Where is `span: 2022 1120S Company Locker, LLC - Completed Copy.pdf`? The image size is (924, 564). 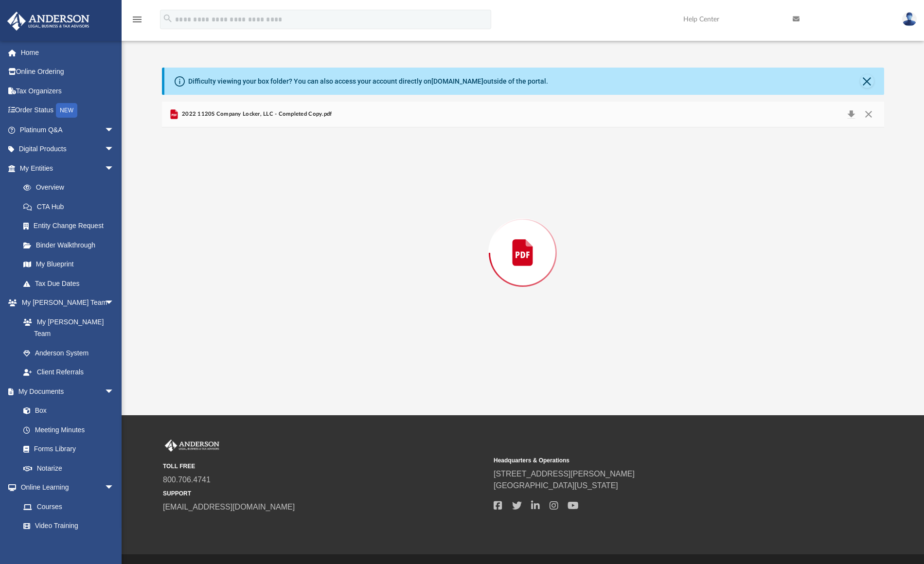
span: 2022 1120S Company Locker, LLC - Completed Copy.pdf is located at coordinates (255, 114).